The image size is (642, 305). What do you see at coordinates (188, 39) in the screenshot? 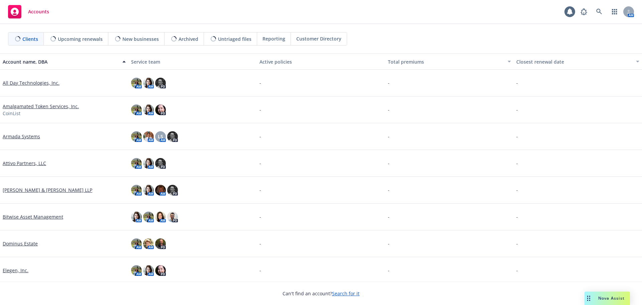
I see `span: Archived` at bounding box center [188, 39].